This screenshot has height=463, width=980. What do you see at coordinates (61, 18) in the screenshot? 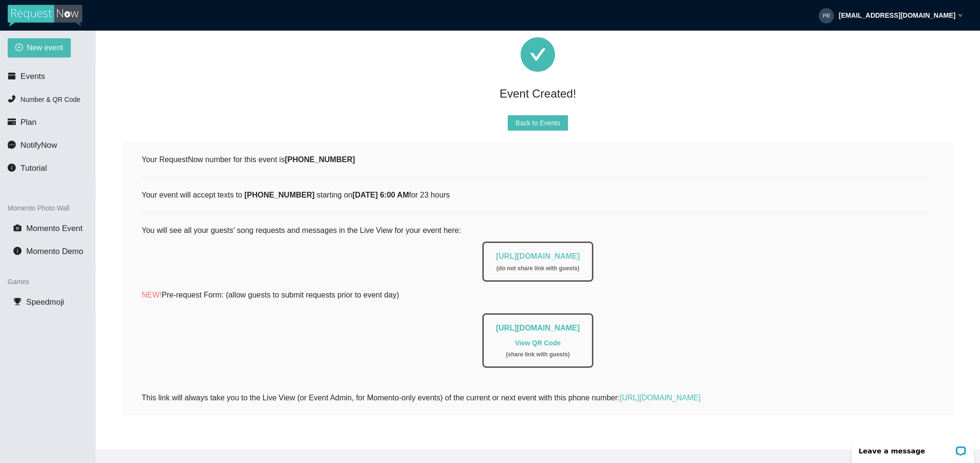
I see `p: Leave a message` at bounding box center [61, 18].